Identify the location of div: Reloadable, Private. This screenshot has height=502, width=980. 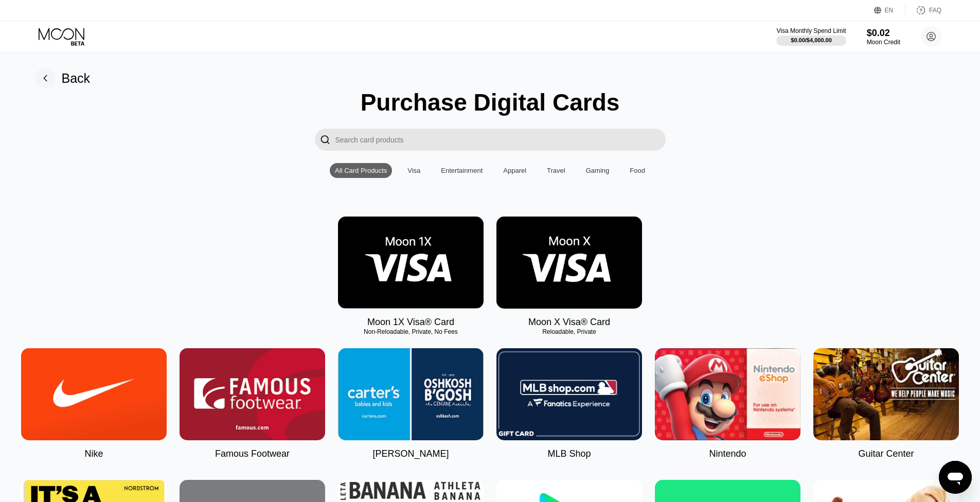
(569, 332).